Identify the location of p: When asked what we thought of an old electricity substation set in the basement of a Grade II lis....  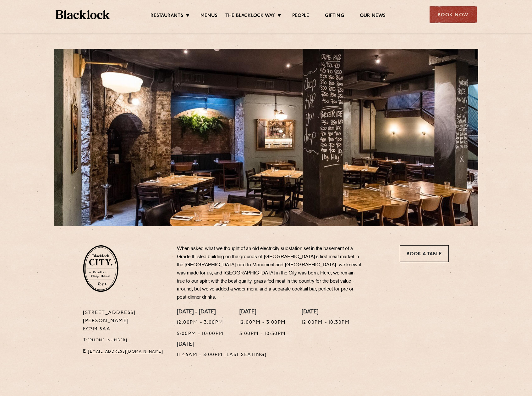
(270, 273).